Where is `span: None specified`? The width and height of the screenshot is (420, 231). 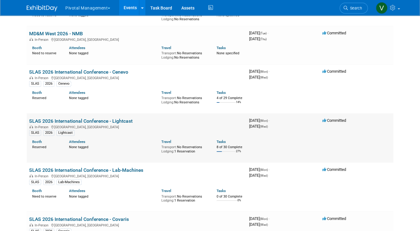
span: None specified is located at coordinates (228, 53).